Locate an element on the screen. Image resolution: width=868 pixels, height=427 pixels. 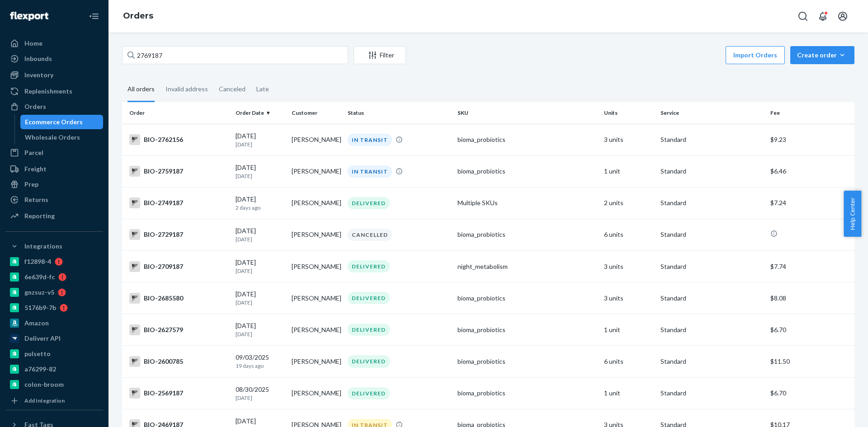
a: pulsetto is located at coordinates (54, 354).